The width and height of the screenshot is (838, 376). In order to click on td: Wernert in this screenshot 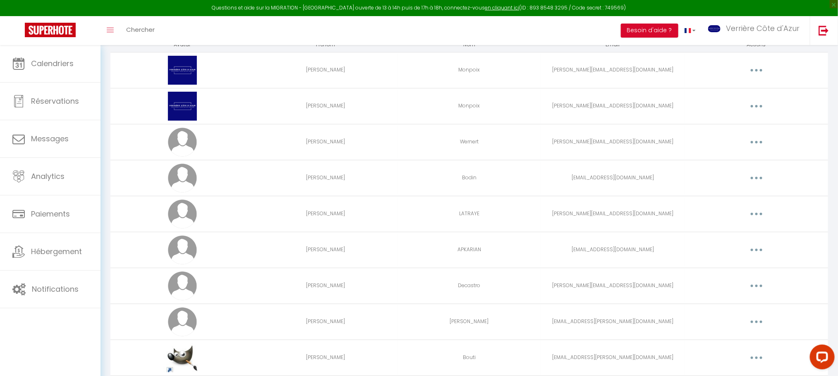, I will do `click(469, 142)`.